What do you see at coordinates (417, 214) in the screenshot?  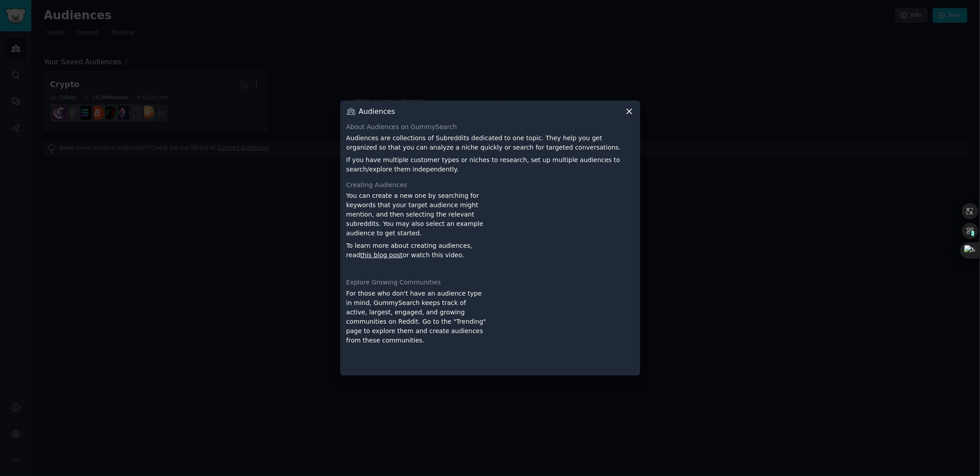 I see `p: You can create a new one by searching for keywords that your target audience might mention, and t...` at bounding box center [417, 214].